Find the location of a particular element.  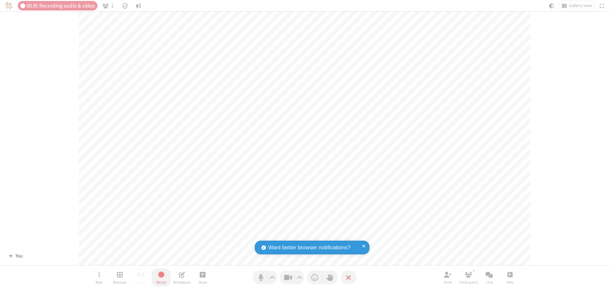

div: Audio & video is located at coordinates (58, 6).